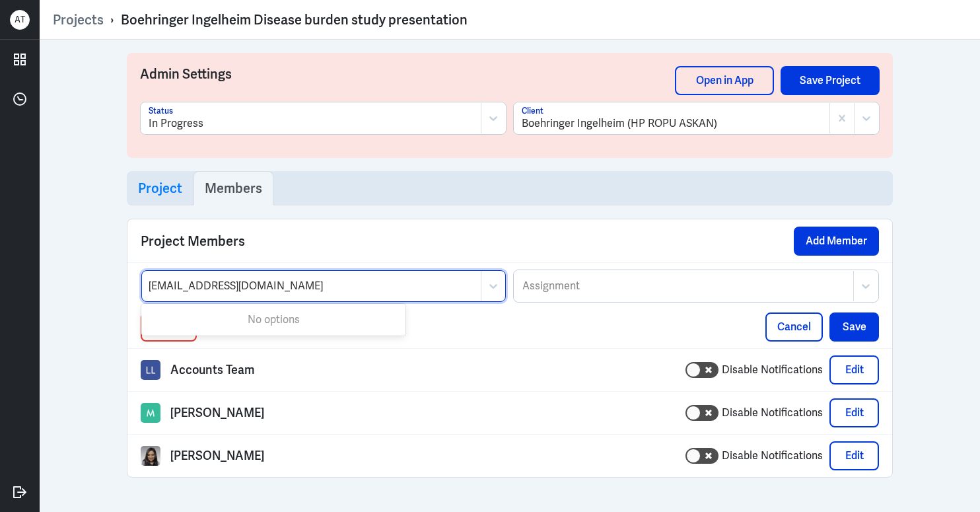 This screenshot has height=512, width=980. What do you see at coordinates (294, 20) in the screenshot?
I see `div: Boehringer Ingelheim Disease burden study presentation` at bounding box center [294, 20].